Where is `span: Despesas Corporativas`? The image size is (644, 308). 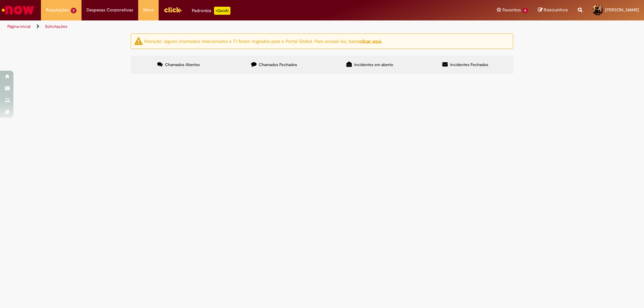
span: Despesas Corporativas is located at coordinates (110, 10).